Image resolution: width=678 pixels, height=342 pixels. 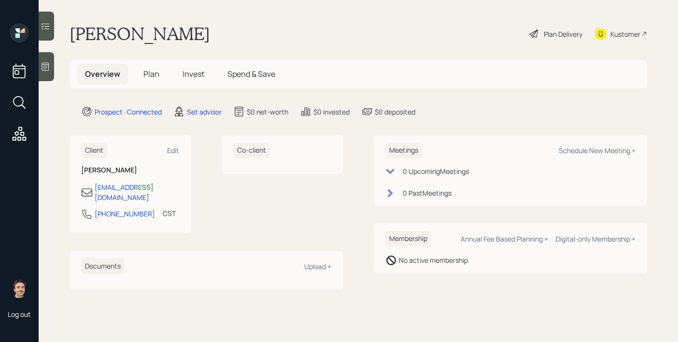 I want to click on span: Plan, so click(x=151, y=74).